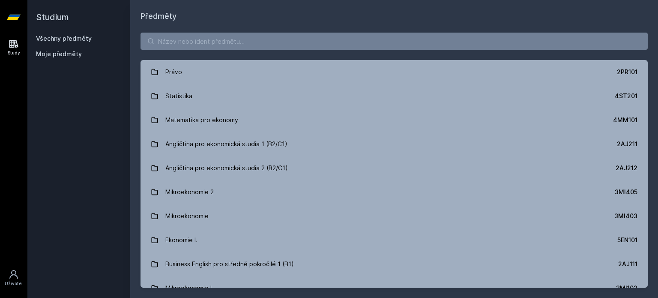 The image size is (658, 298). I want to click on div: Ekonomie I., so click(181, 240).